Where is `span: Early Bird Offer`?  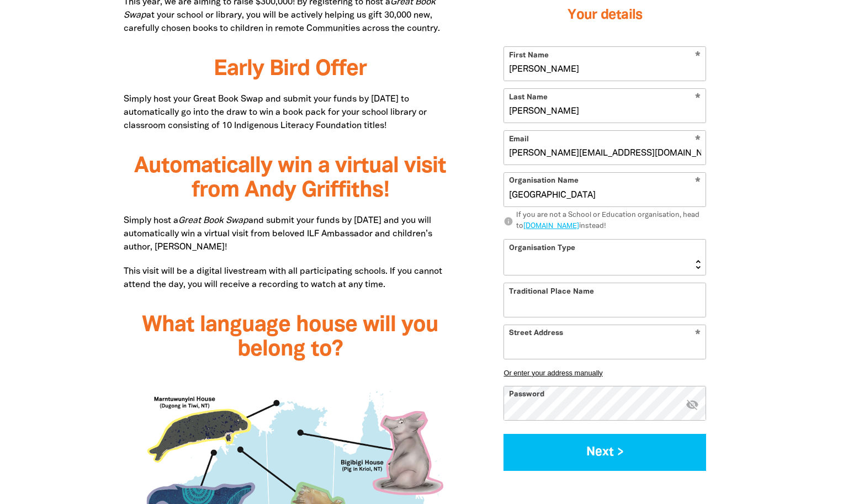 span: Early Bird Offer is located at coordinates (290, 69).